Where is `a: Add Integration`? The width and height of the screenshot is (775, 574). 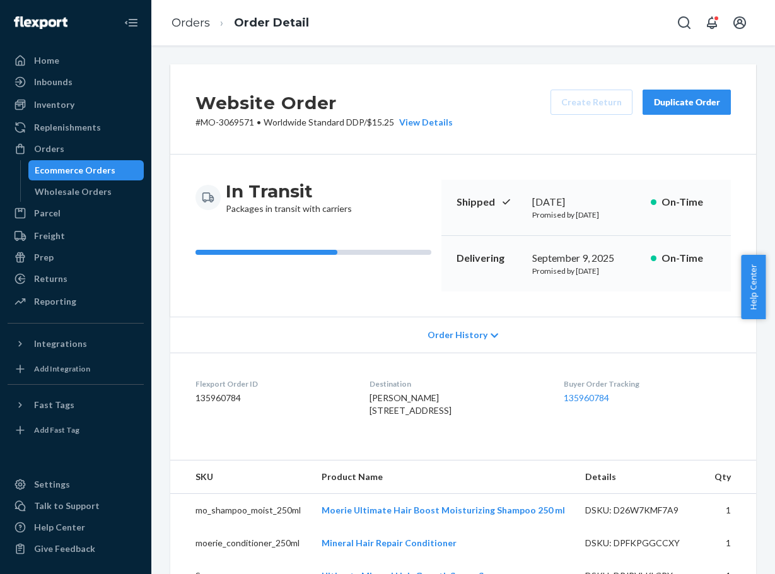
a: Add Integration is located at coordinates (76, 369).